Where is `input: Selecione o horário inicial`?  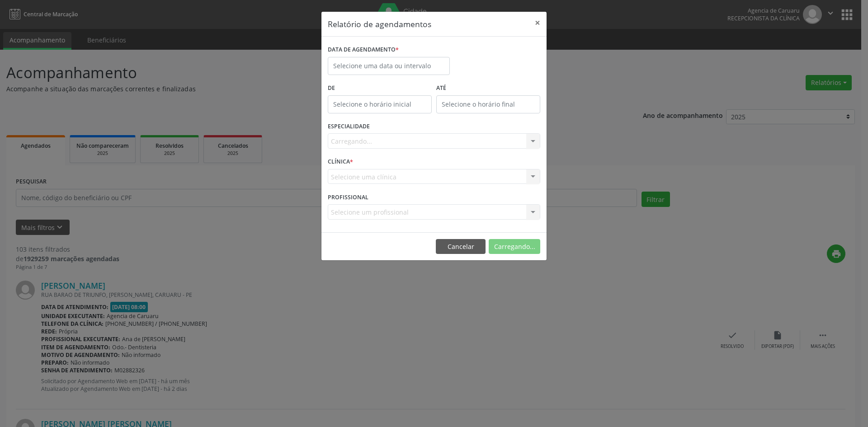
input: Selecione o horário inicial is located at coordinates (379, 104).